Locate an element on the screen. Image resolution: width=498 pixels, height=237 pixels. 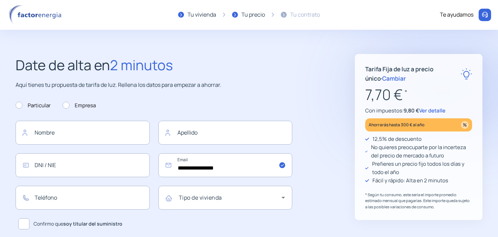
span: 2 minutos is located at coordinates (141, 65).